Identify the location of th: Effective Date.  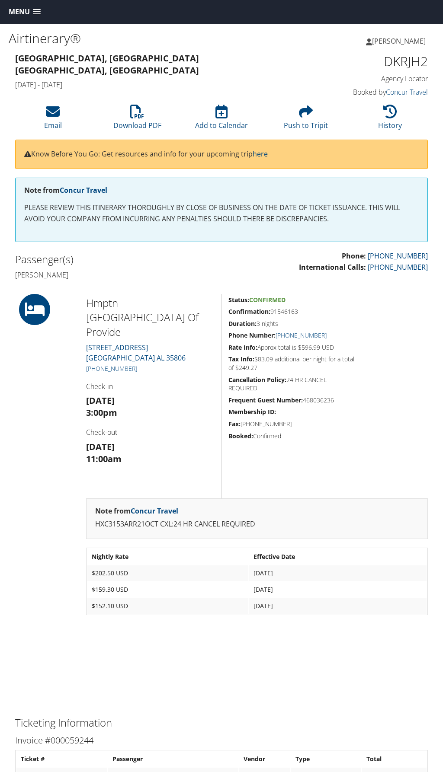
(338, 557).